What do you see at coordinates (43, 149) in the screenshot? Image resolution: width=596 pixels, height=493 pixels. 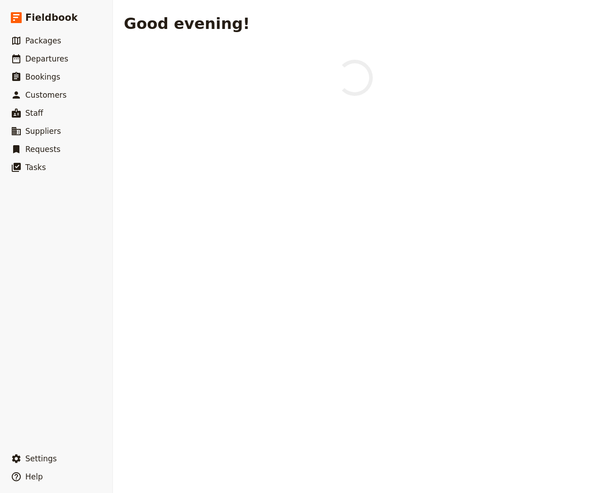 I see `span: Requests` at bounding box center [43, 149].